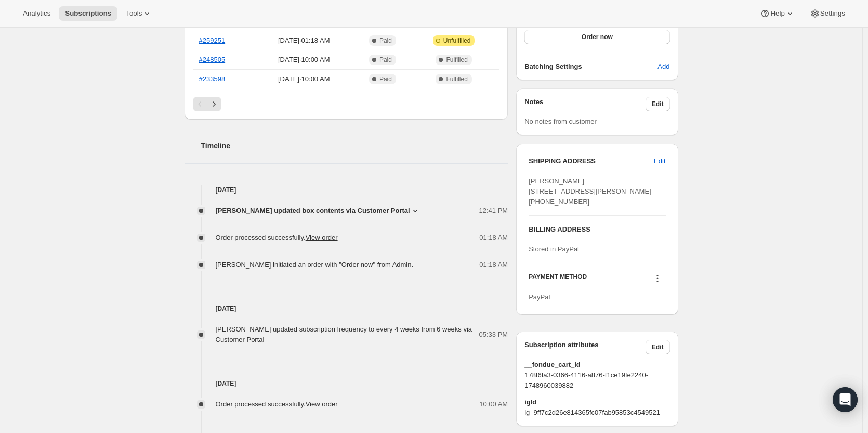 This screenshot has width=868, height=433. Describe the element at coordinates (36, 14) in the screenshot. I see `button: Analytics` at that location.